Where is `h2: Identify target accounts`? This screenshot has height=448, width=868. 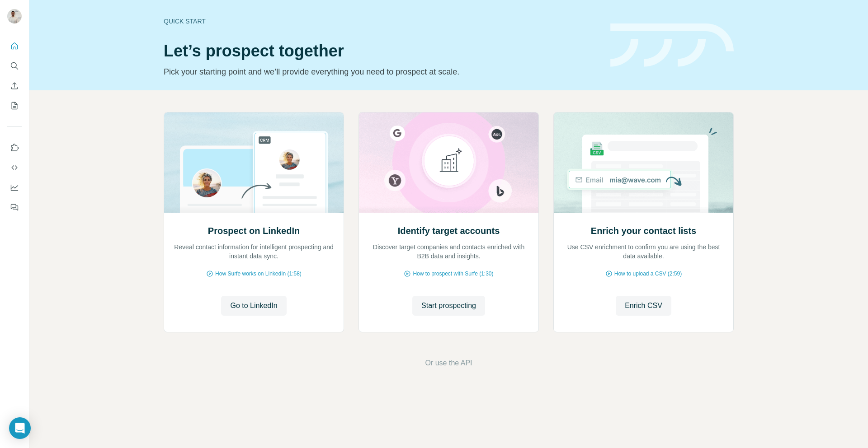
h2: Identify target accounts is located at coordinates (449, 231).